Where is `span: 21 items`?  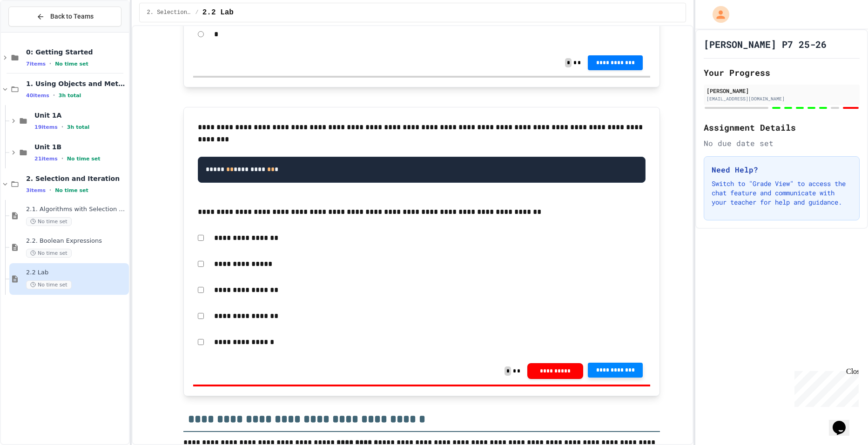 span: 21 items is located at coordinates (46, 159).